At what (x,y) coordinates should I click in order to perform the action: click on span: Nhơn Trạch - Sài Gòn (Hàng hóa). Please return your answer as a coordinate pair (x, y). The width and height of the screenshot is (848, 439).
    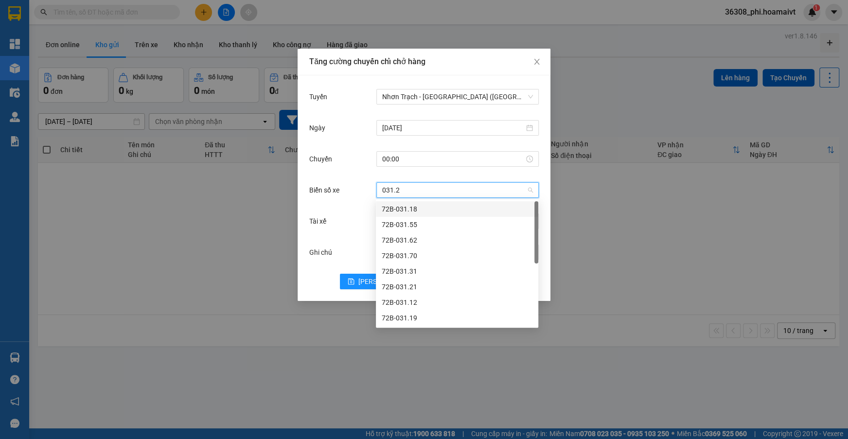
    Looking at the image, I should click on (458, 97).